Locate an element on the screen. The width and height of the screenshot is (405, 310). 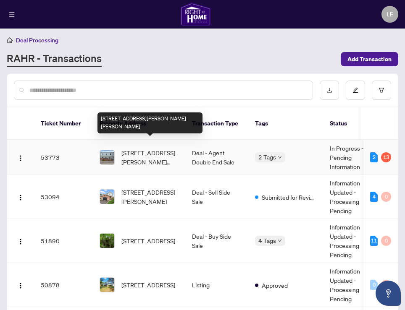
button: edit is located at coordinates (355, 90).